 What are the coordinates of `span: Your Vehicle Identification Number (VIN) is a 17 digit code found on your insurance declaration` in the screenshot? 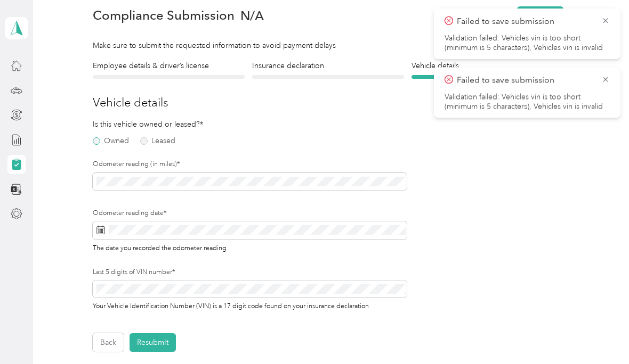 It's located at (231, 305).